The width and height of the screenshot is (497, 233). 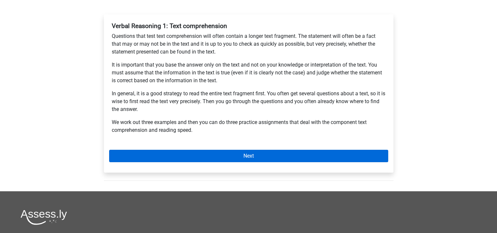 What do you see at coordinates (248, 73) in the screenshot?
I see `p: It is important that you base the answer only on the text and not on your knowledge or interpreta...` at bounding box center [248, 73].